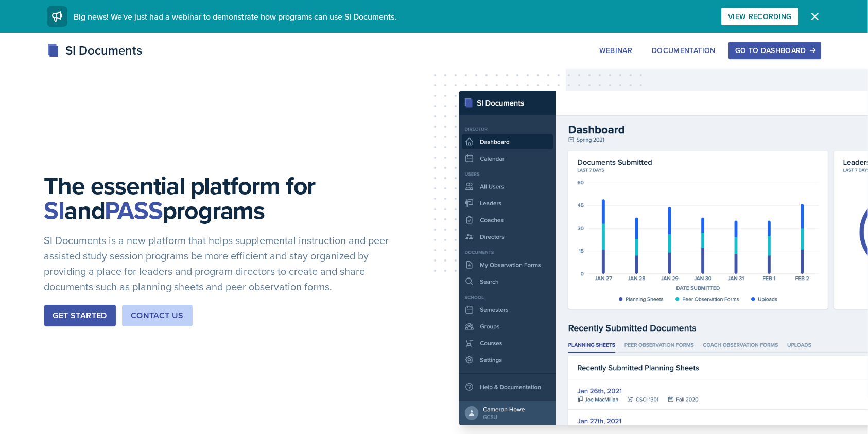 The width and height of the screenshot is (868, 434). Describe the element at coordinates (94, 51) in the screenshot. I see `div: SI Documents` at that location.